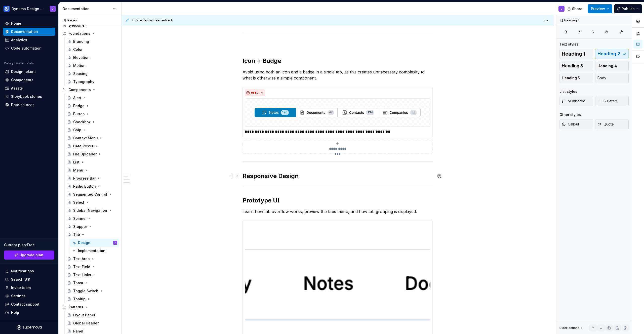  I want to click on div: Motion, so click(79, 66).